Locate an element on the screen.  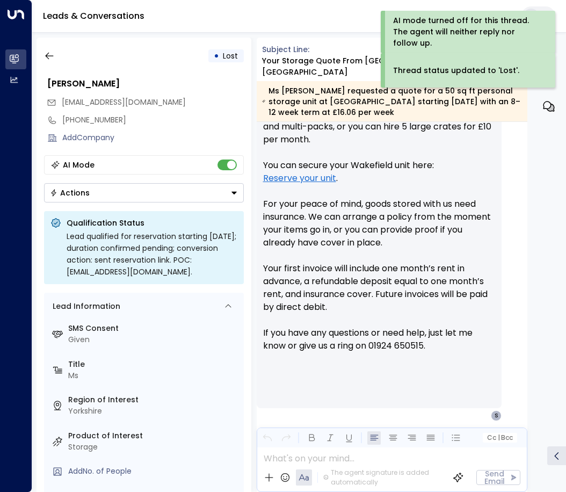
span: Subject Line: is located at coordinates (285, 49).